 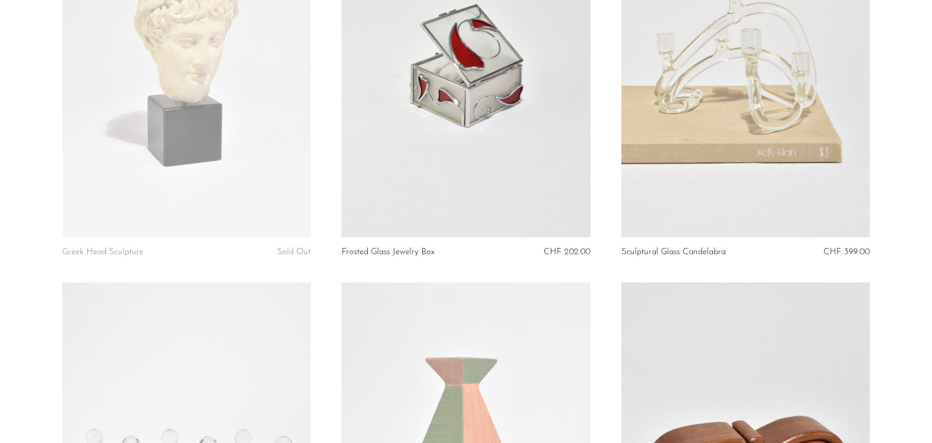 What do you see at coordinates (388, 252) in the screenshot?
I see `a: Frosted Glass Jewelry Box` at bounding box center [388, 252].